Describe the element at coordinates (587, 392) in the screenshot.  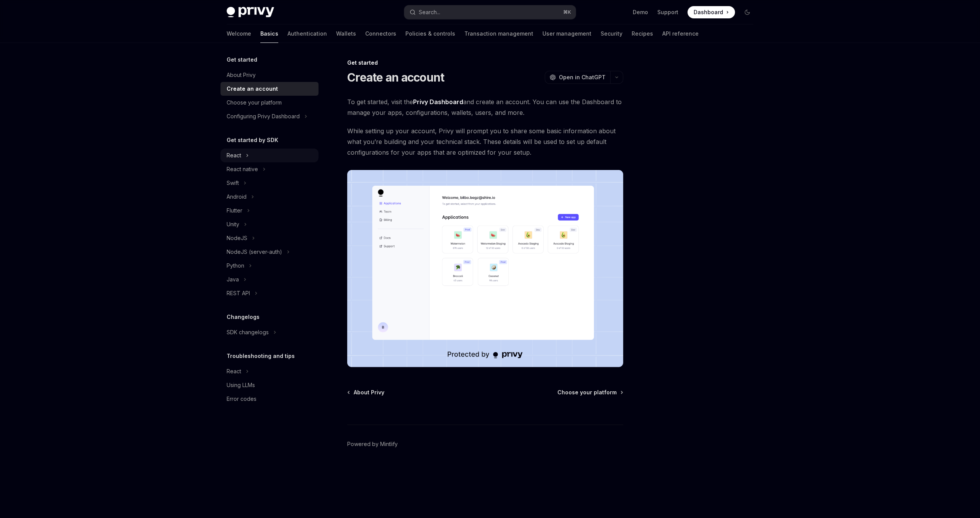
I see `span: Choose your platform` at that location.